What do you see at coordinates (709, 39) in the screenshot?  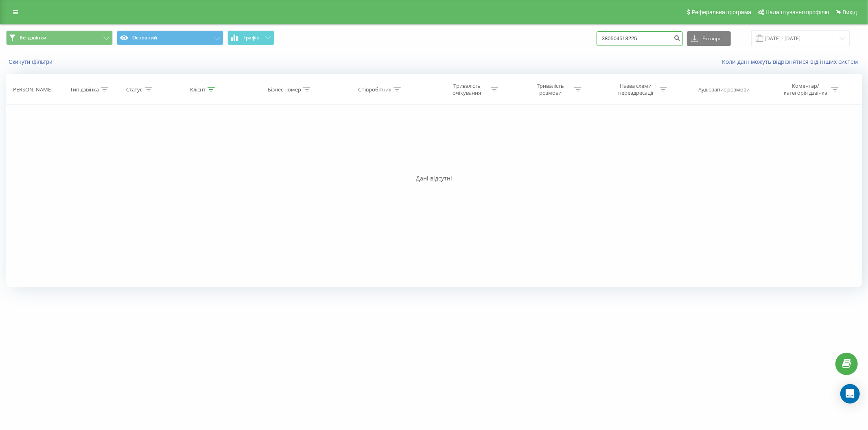 I see `button: Експорт` at bounding box center [709, 39].